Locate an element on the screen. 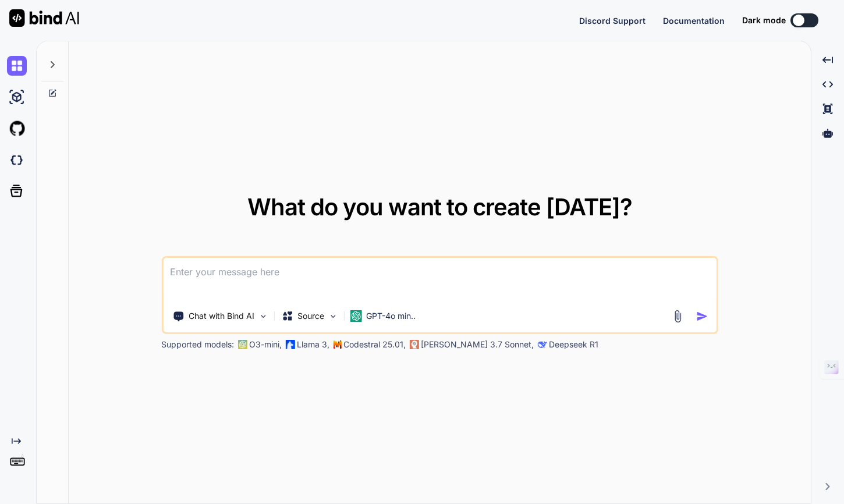 The image size is (844, 504). img: darkCloudIdeIcon is located at coordinates (17, 160).